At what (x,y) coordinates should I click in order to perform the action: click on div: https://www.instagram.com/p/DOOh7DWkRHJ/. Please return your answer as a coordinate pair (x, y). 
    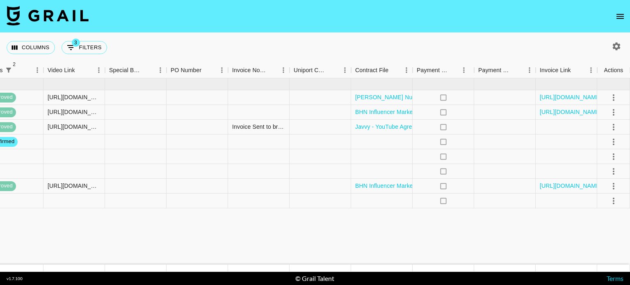
    Looking at the image, I should click on (74, 186).